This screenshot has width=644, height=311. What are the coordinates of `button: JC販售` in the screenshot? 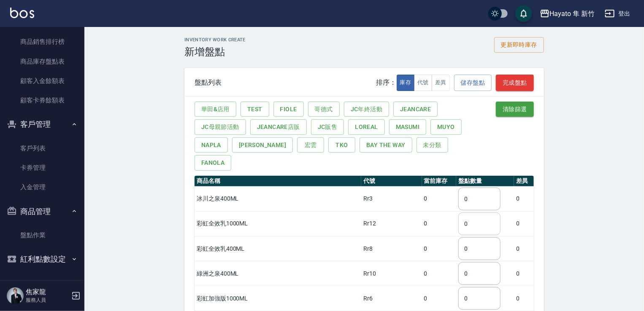 It's located at (328, 127).